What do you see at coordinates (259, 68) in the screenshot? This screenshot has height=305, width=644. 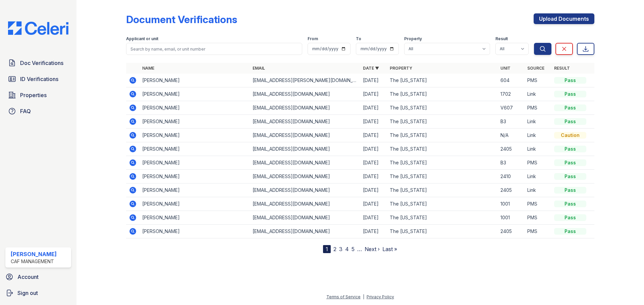 I see `a: Email` at bounding box center [259, 68].